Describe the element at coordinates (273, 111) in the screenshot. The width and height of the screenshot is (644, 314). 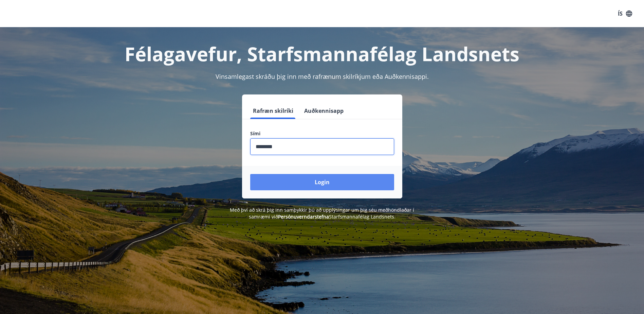
I see `button: Rafræn skilríki` at that location.